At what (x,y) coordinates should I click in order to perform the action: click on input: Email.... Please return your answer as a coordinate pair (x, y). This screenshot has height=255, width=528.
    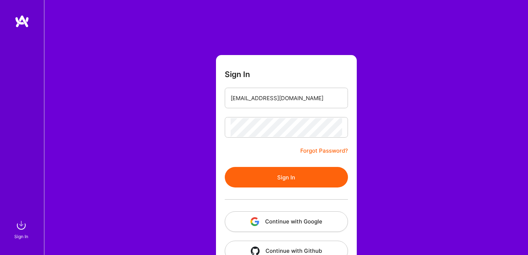
    Looking at the image, I should click on (286, 98).